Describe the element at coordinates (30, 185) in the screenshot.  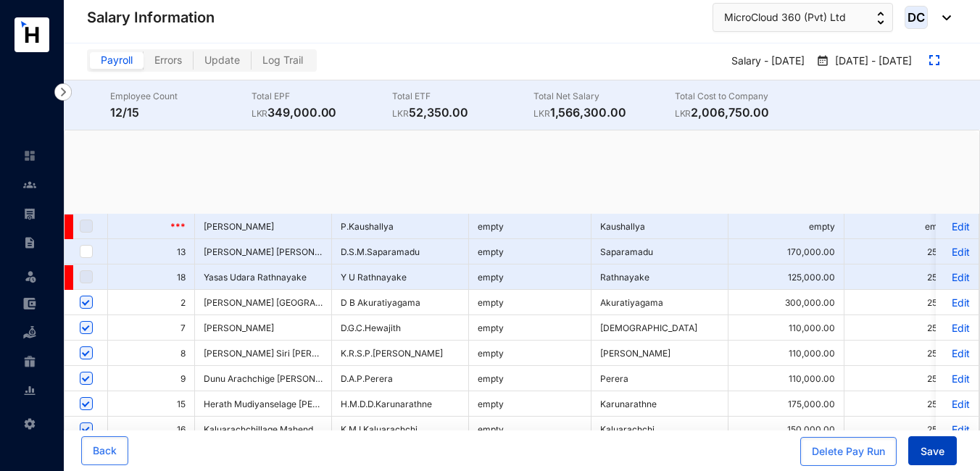
I see `img: people-unselected.118708e94b43a90eceab.svg` at that location.